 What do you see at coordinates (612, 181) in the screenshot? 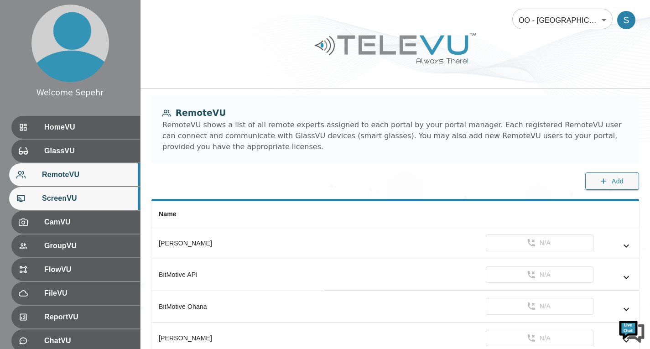
I see `button: Add` at bounding box center [612, 181].